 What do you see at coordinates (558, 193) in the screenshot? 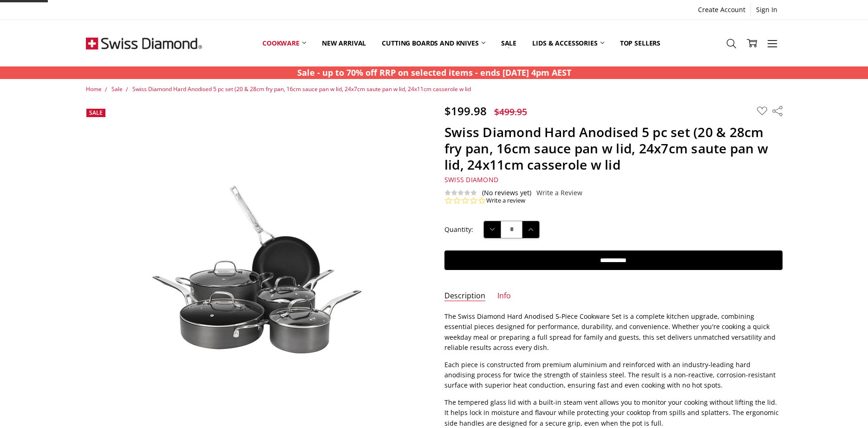
I see `a: Write a Review` at bounding box center [558, 193].